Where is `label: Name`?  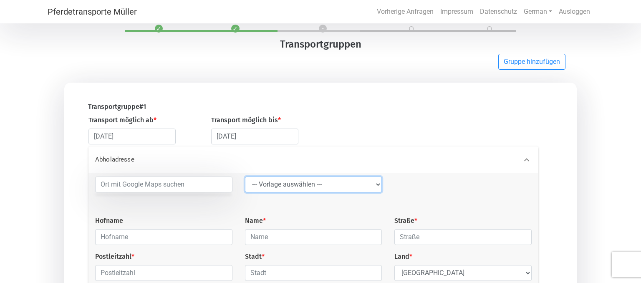
label: Name is located at coordinates (255, 221).